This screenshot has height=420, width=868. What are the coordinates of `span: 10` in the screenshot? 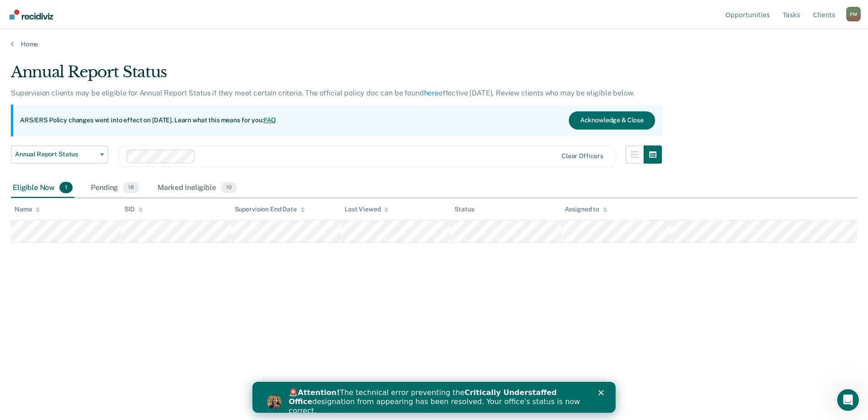 It's located at (229, 188).